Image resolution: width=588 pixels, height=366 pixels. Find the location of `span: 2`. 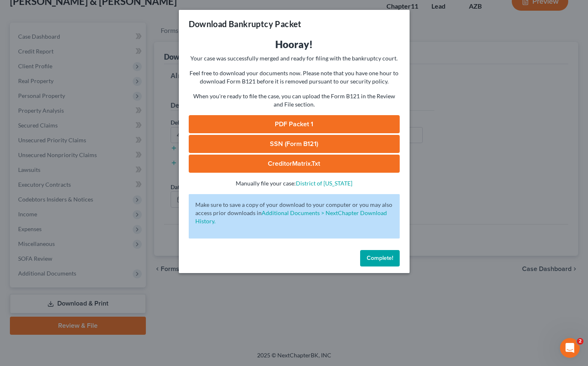

span: 2 is located at coordinates (580, 341).